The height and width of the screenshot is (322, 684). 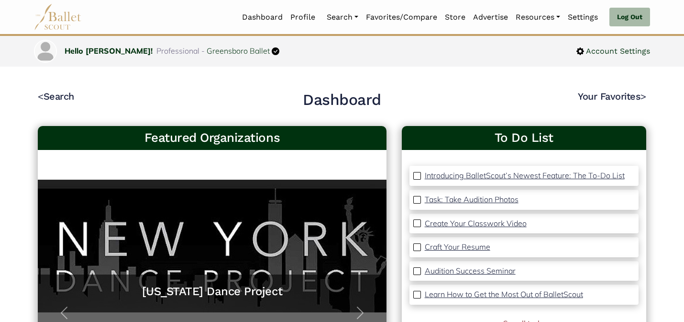 I want to click on a: Create Your Classwork Video, so click(x=476, y=223).